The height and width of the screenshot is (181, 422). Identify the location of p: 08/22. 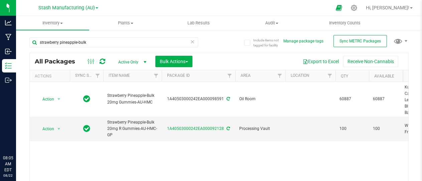
(8, 175).